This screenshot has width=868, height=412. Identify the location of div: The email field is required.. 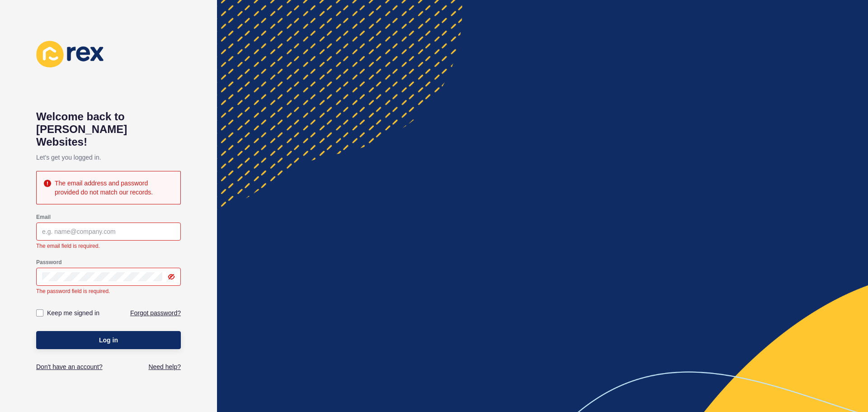
(108, 246).